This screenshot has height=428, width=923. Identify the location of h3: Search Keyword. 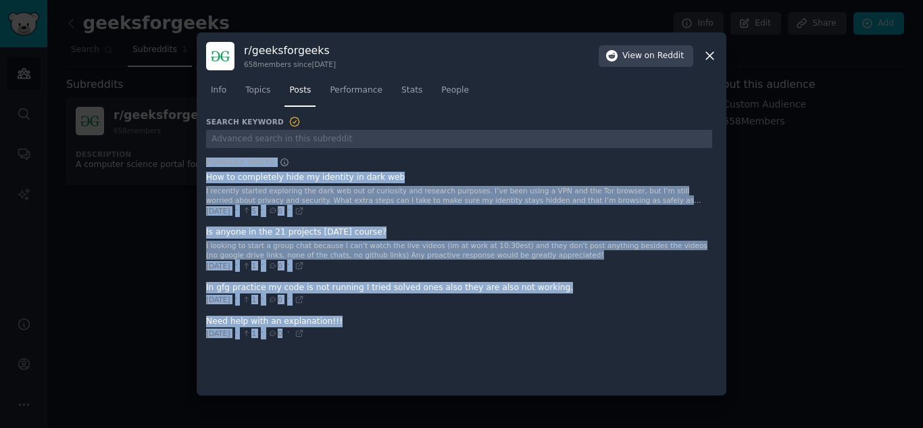
(253, 122).